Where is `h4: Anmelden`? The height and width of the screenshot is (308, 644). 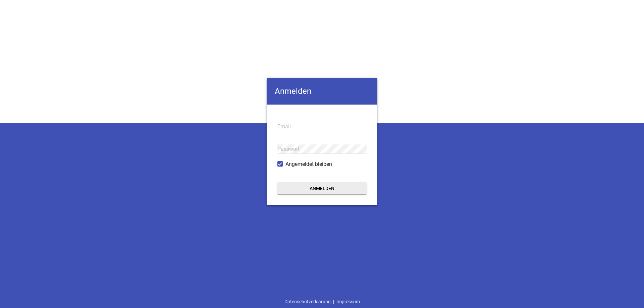
h4: Anmelden is located at coordinates (322, 91).